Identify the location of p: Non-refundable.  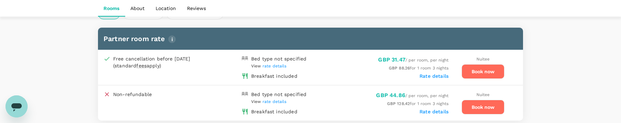
(132, 94).